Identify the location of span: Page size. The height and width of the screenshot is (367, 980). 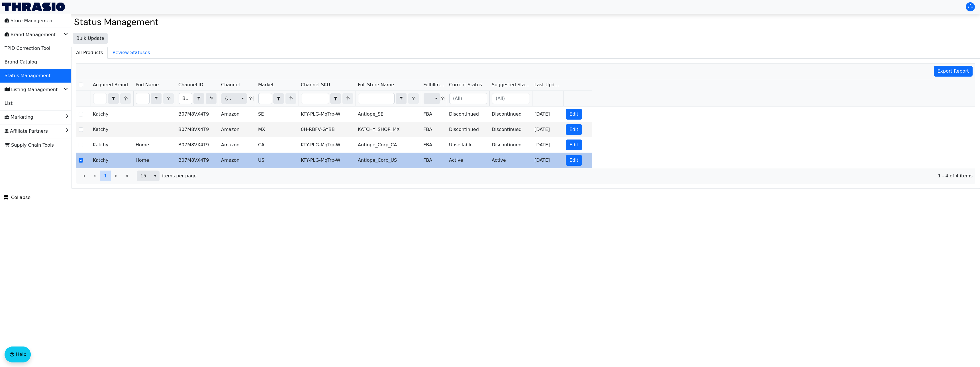
(148, 176).